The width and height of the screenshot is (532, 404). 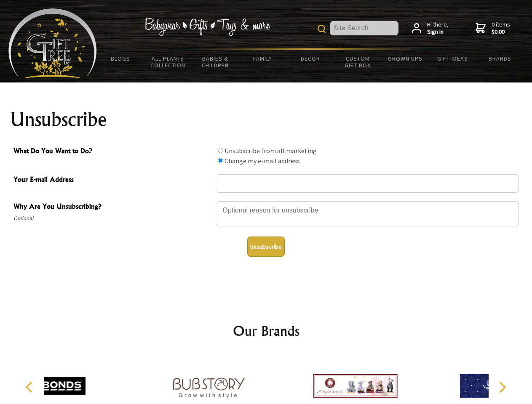 What do you see at coordinates (493, 28) in the screenshot?
I see `a: 0 items$0.00` at bounding box center [493, 28].